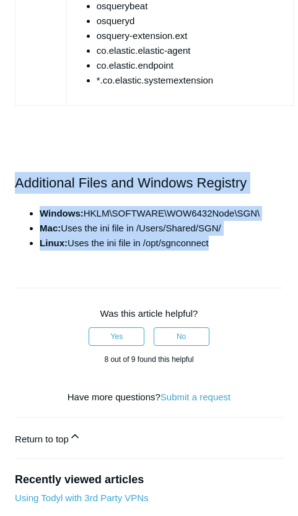 Image resolution: width=298 pixels, height=516 pixels. I want to click on span: HKLM\SOFTWARE\WOW6432Node\SGN\, so click(149, 213).